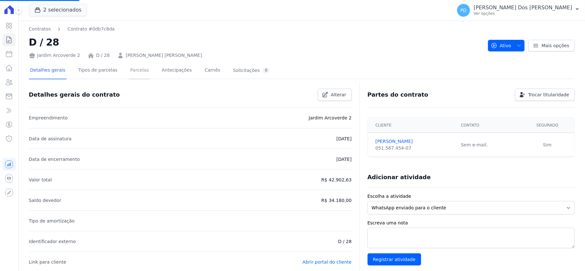  What do you see at coordinates (45, 201) in the screenshot?
I see `p: Saldo devedor` at bounding box center [45, 201].